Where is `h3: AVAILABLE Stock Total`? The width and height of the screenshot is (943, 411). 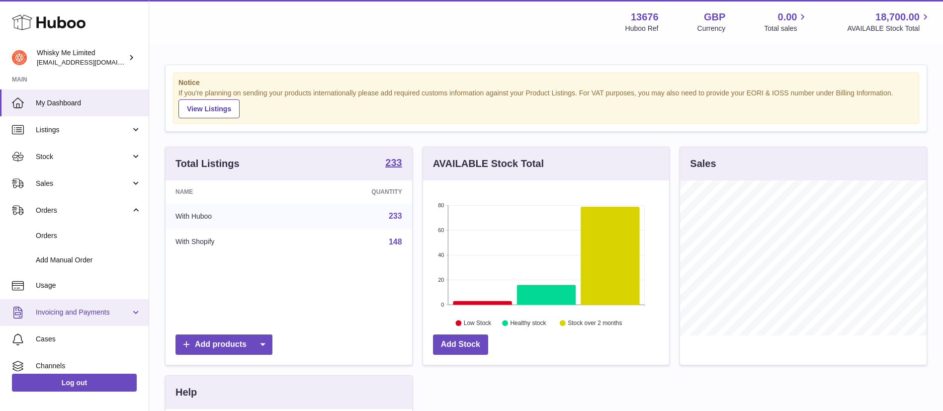
h3: AVAILABLE Stock Total is located at coordinates (488, 164).